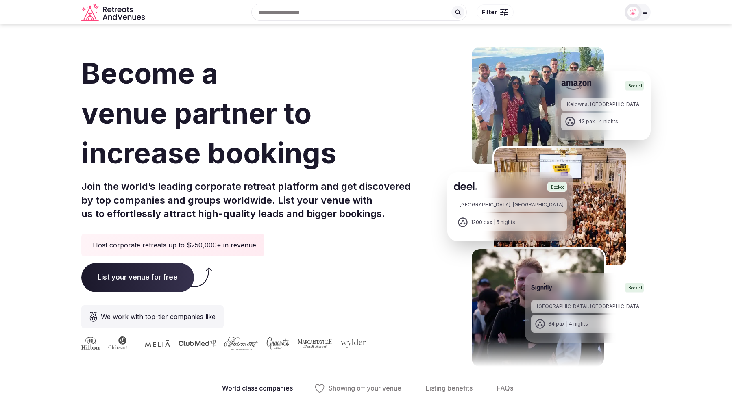 This screenshot has height=395, width=732. What do you see at coordinates (257, 388) in the screenshot?
I see `span: World class companies` at bounding box center [257, 388].